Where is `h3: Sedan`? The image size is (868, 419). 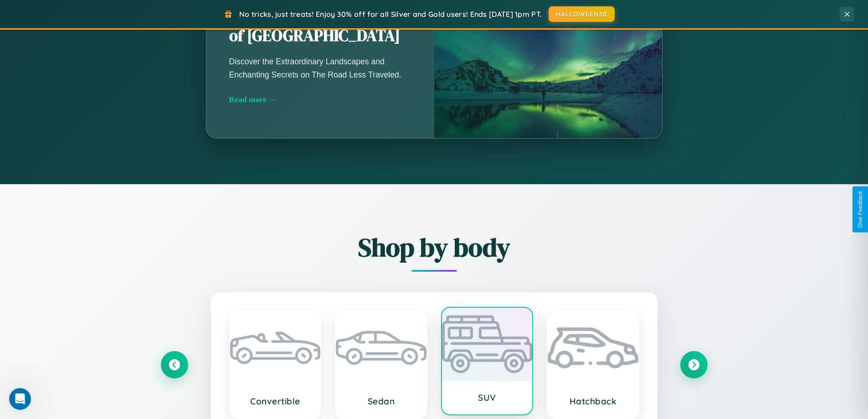 h3: Sedan is located at coordinates (381, 401).